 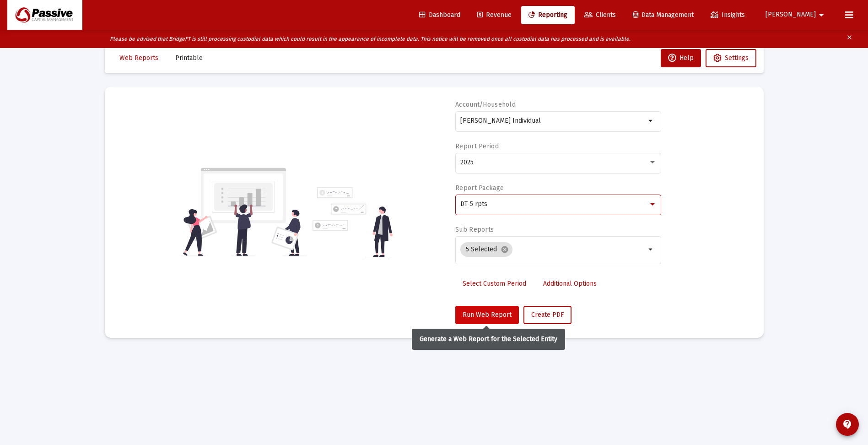 I want to click on span: Reporting, so click(x=548, y=14).